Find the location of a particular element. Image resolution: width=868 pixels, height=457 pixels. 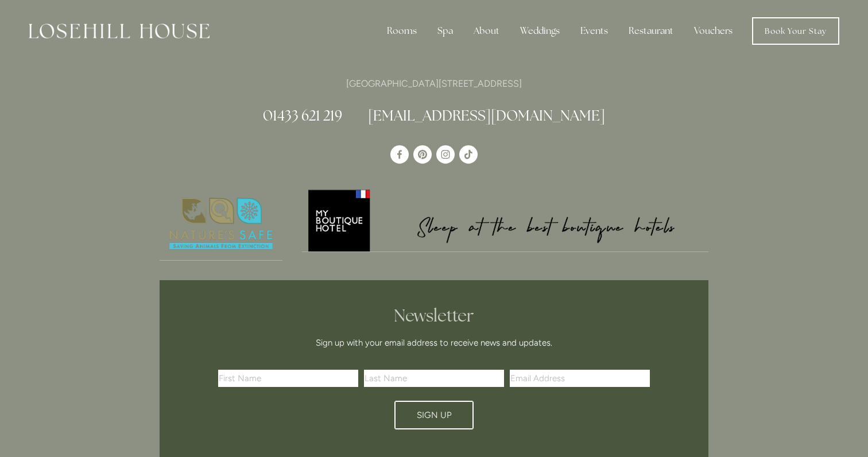

a: Vouchers is located at coordinates (713, 31).